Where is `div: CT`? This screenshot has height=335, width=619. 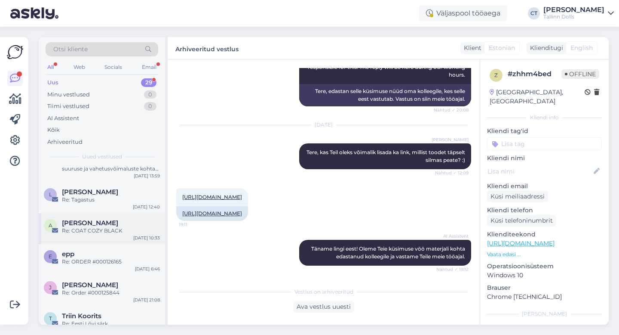
div: CT is located at coordinates (534, 13).